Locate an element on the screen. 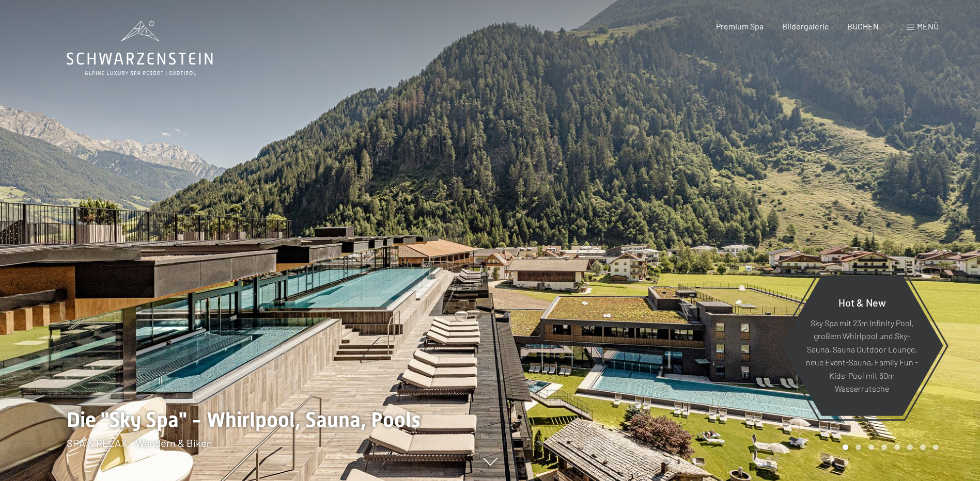 This screenshot has width=980, height=481. span: Hot & New is located at coordinates (862, 302).